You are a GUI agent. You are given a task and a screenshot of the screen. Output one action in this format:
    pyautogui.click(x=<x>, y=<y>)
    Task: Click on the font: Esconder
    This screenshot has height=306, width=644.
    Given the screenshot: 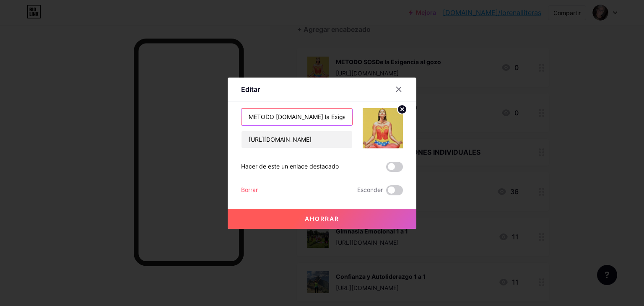 What is the action you would take?
    pyautogui.click(x=370, y=190)
    